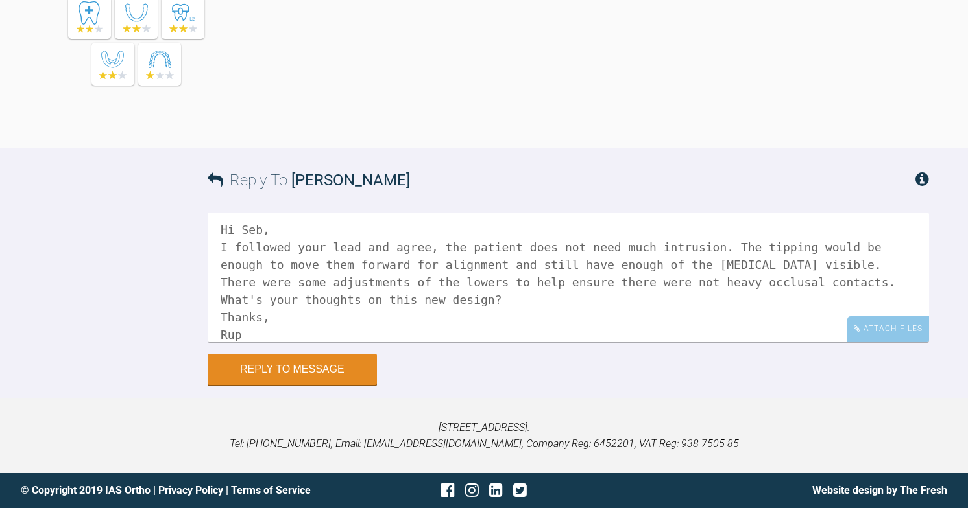 Image resolution: width=968 pixels, height=508 pixels. Describe the element at coordinates (270, 490) in the screenshot. I see `a: Terms of Service` at that location.